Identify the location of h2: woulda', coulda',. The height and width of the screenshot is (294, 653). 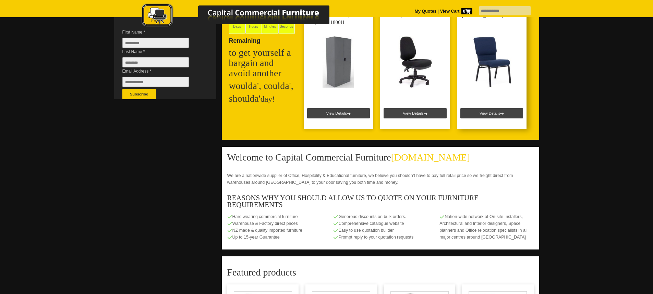
(263, 86).